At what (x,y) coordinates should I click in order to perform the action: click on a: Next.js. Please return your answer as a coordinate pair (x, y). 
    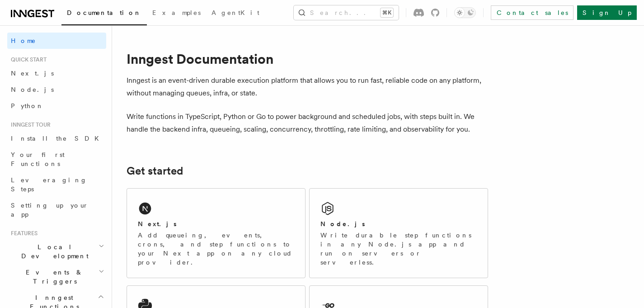
    Looking at the image, I should click on (56, 73).